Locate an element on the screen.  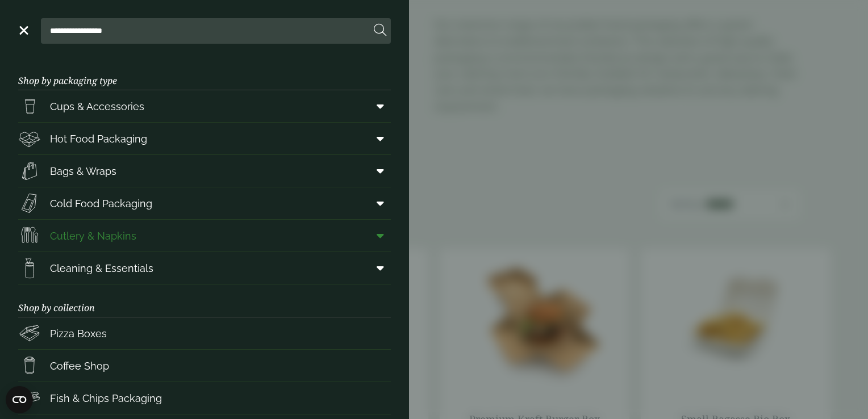
span: Pizza Boxes is located at coordinates (78, 333).